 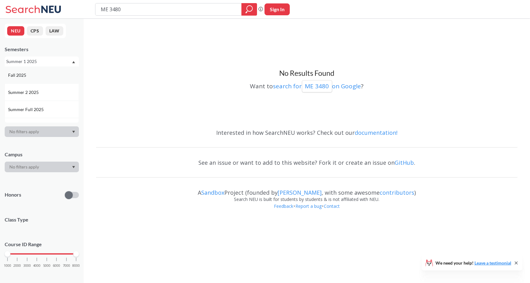 What do you see at coordinates (307, 133) in the screenshot?
I see `div: Interested in how SearchNEU works? Check out our` at bounding box center [307, 133].